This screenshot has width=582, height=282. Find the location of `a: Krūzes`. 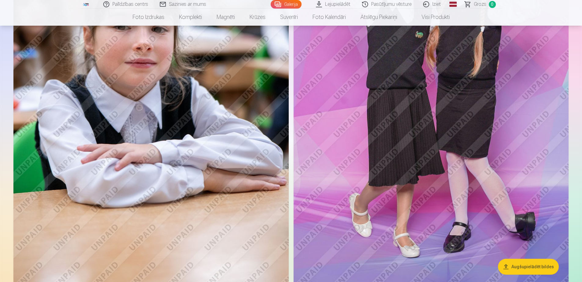

a: Krūzes is located at coordinates (258, 17).